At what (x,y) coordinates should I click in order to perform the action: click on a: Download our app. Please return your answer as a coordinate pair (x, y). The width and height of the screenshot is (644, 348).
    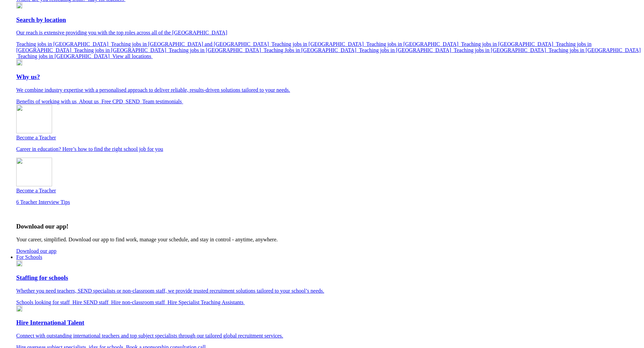
    Looking at the image, I should click on (36, 251).